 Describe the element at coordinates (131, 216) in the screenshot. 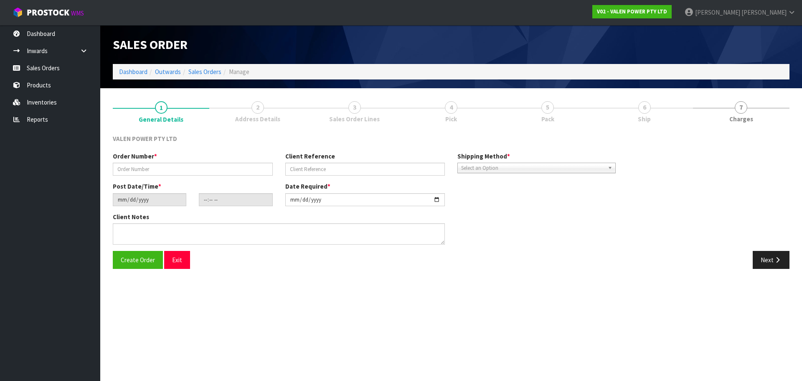

I see `label: Client Notes` at that location.